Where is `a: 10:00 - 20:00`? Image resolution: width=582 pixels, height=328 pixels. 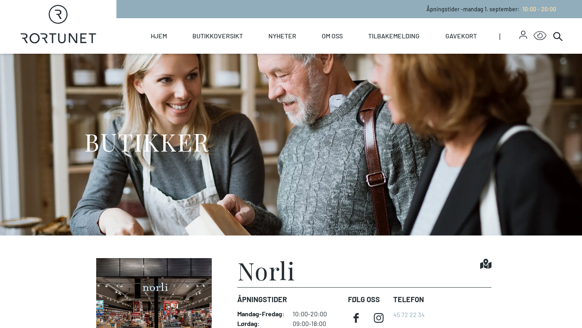
a: 10:00 - 20:00 is located at coordinates (537, 9).